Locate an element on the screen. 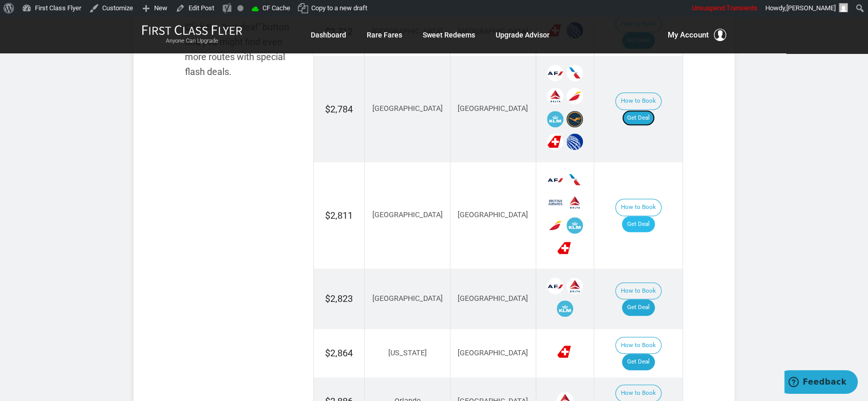  span: $2,811 is located at coordinates (339, 215).